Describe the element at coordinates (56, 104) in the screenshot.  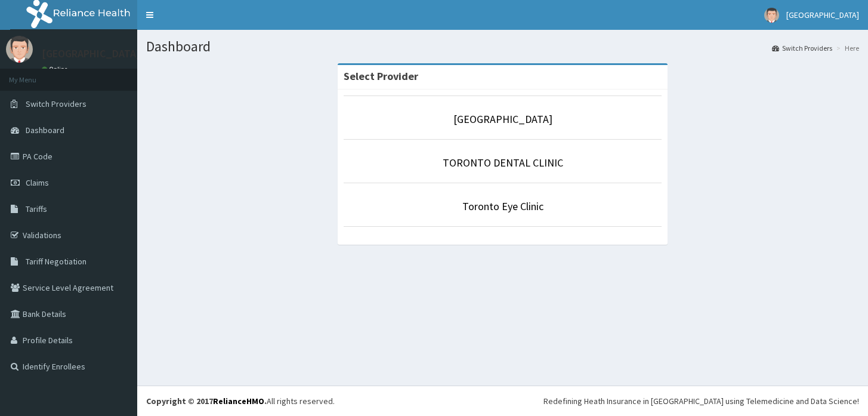
I see `span: Switch Providers` at that location.